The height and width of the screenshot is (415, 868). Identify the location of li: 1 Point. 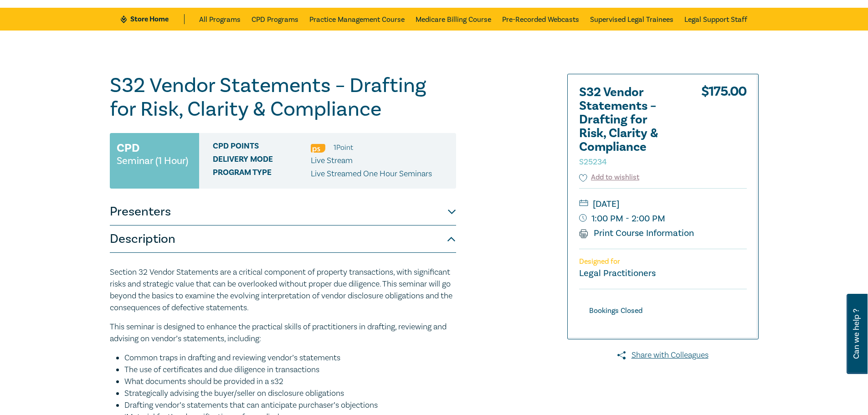
(343, 148).